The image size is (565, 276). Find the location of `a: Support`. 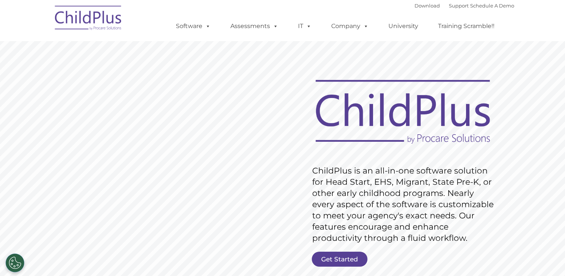

a: Support is located at coordinates (459, 6).